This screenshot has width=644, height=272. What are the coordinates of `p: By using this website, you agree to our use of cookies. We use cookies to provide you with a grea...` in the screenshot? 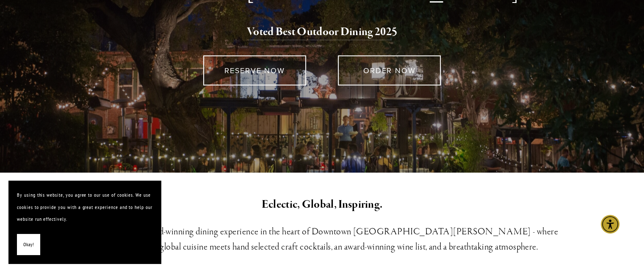 It's located at (85, 207).